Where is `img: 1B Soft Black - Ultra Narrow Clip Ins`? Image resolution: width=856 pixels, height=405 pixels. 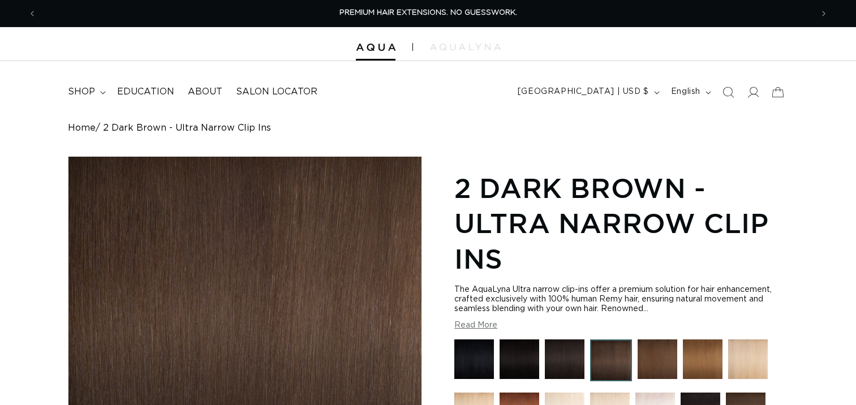
img: 1B Soft Black - Ultra Narrow Clip Ins is located at coordinates (565, 359).